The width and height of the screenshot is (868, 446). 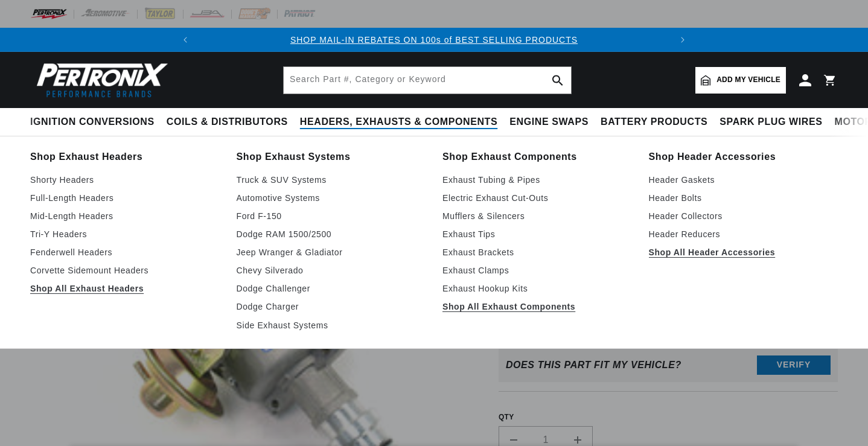 I want to click on a: Shop Exhaust Headers, so click(x=125, y=157).